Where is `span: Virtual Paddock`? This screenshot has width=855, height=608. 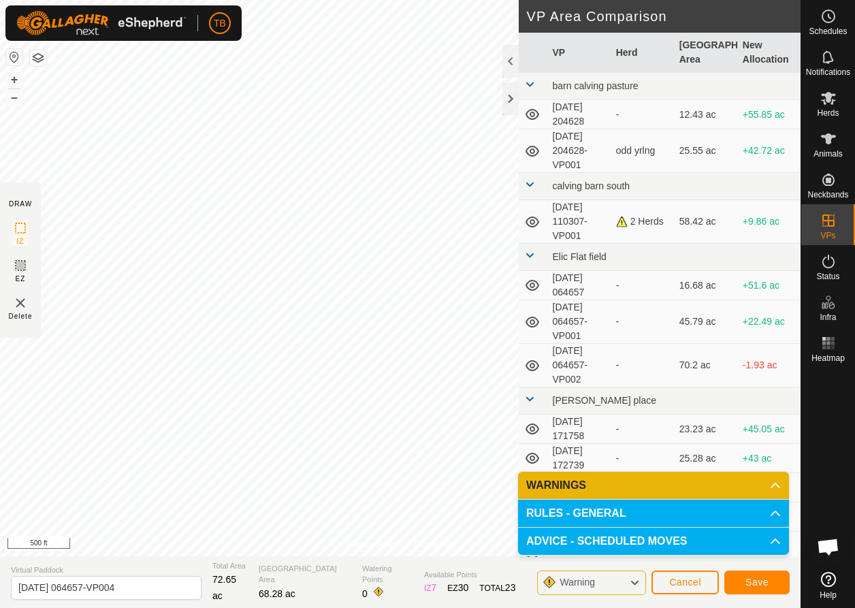
span: Virtual Paddock is located at coordinates (106, 570).